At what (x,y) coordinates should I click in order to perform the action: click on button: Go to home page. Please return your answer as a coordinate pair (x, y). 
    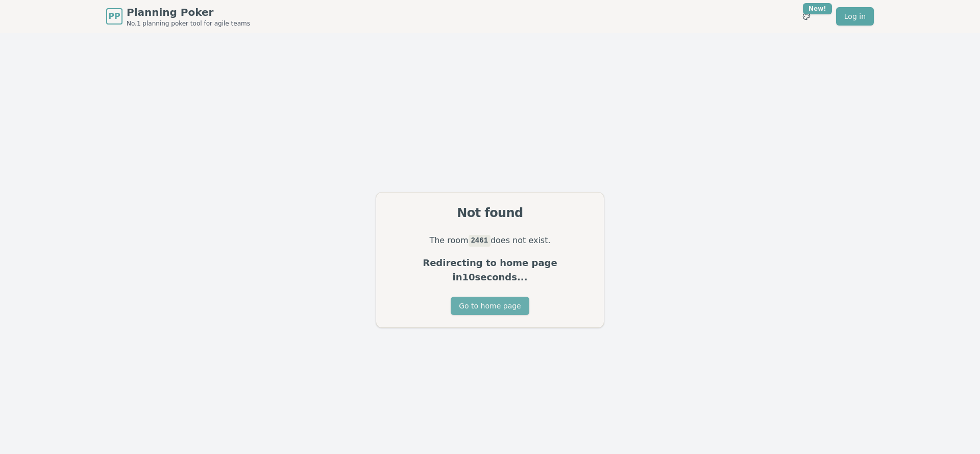
    Looking at the image, I should click on (490, 306).